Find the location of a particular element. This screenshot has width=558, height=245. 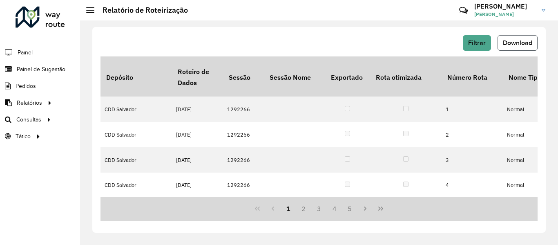

button: Próxima página is located at coordinates (365, 208).